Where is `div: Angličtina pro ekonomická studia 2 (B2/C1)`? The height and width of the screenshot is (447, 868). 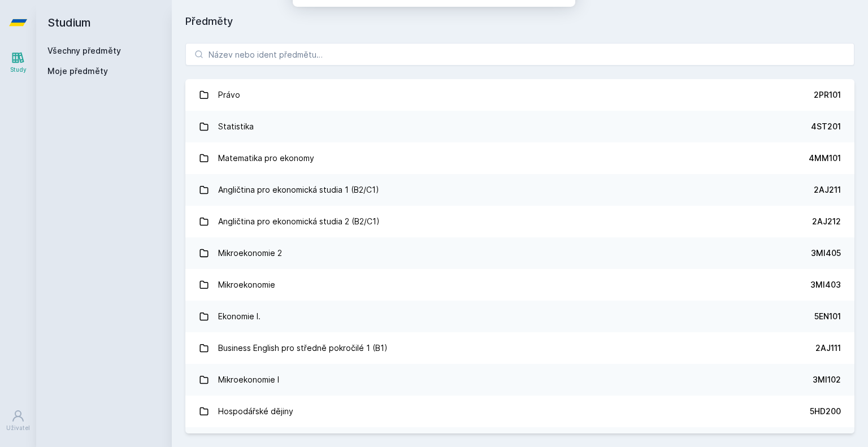 div: Angličtina pro ekonomická studia 2 (B2/C1) is located at coordinates (299, 222).